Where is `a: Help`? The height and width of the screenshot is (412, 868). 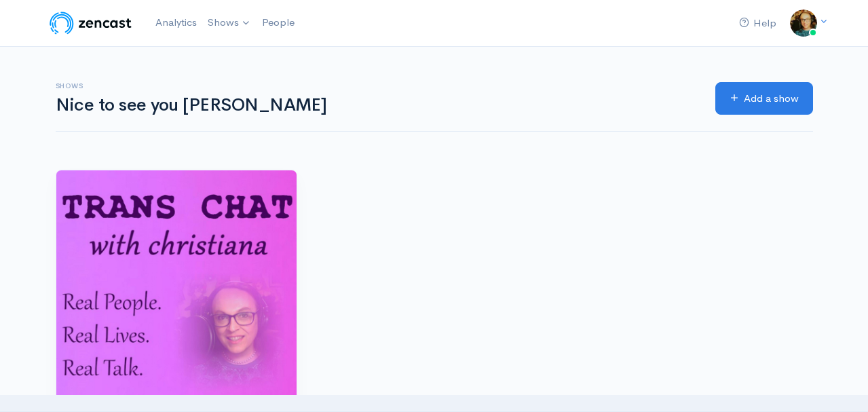
a: Help is located at coordinates (758, 23).